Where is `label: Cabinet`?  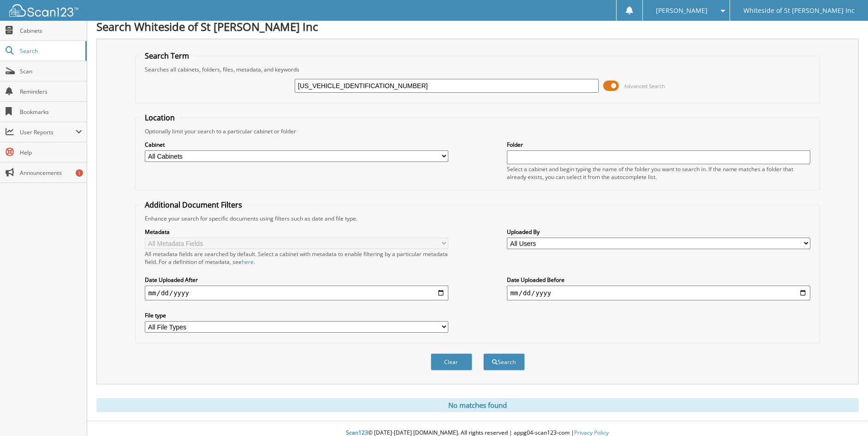
label: Cabinet is located at coordinates (297, 144).